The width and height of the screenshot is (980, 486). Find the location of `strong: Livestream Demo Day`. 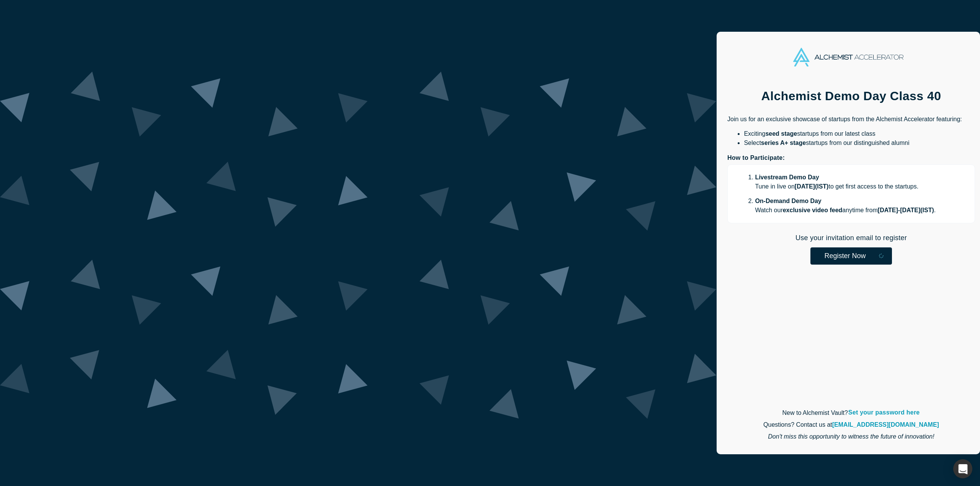

strong: Livestream Demo Day is located at coordinates (787, 177).